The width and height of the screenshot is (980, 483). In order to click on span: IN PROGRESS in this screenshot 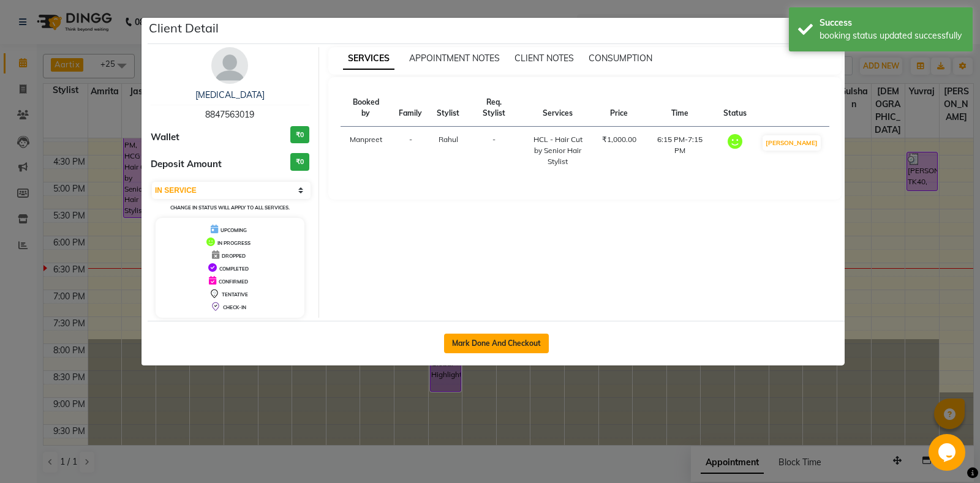, I will do `click(234, 243)`.